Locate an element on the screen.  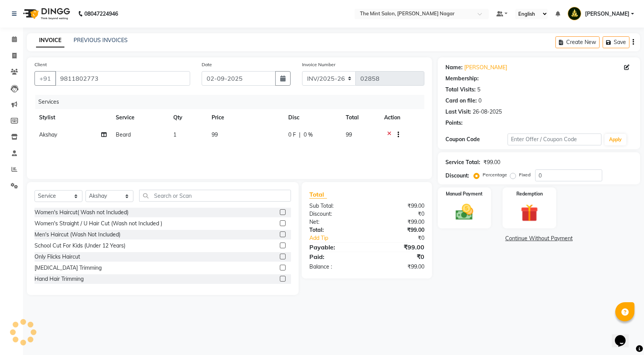
div: Women's Haircut( Wash not Included) is located at coordinates (81, 212).